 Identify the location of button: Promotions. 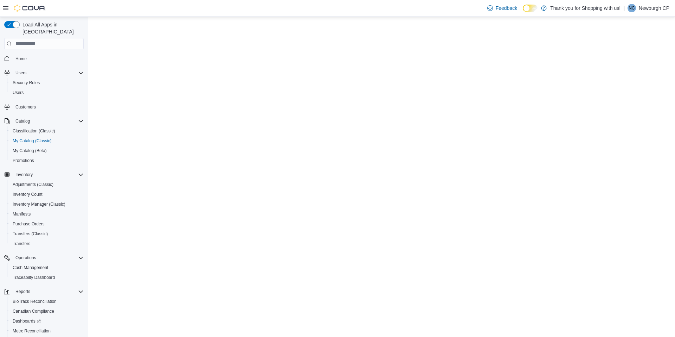
(47, 160).